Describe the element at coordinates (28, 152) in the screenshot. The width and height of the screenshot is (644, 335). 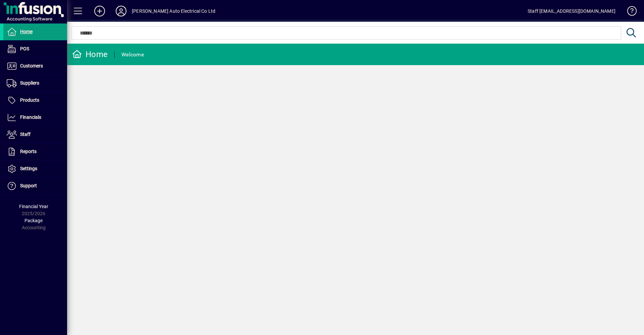
I see `span: Reports` at that location.